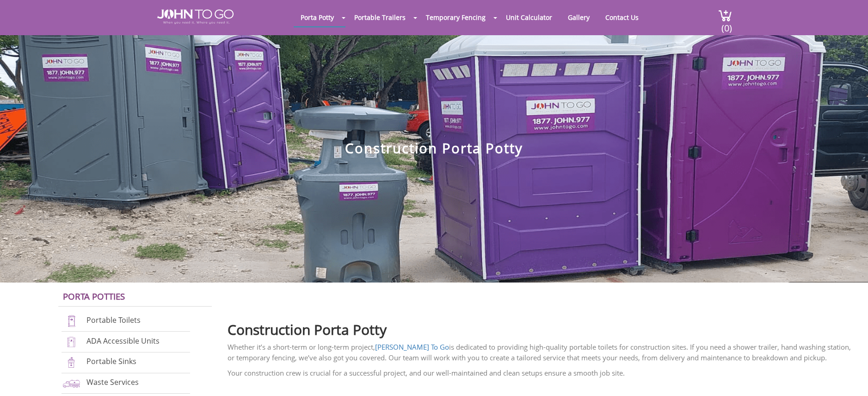 Image resolution: width=868 pixels, height=396 pixels. Describe the element at coordinates (195, 17) in the screenshot. I see `img: JOHN to go` at that location.